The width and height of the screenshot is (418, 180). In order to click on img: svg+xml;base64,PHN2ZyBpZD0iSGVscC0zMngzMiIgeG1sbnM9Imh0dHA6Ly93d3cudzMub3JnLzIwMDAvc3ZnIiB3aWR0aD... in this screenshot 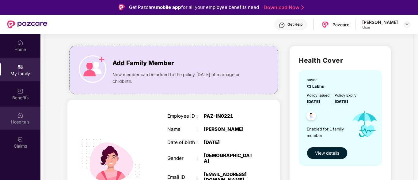, I will do `click(282, 25)`.